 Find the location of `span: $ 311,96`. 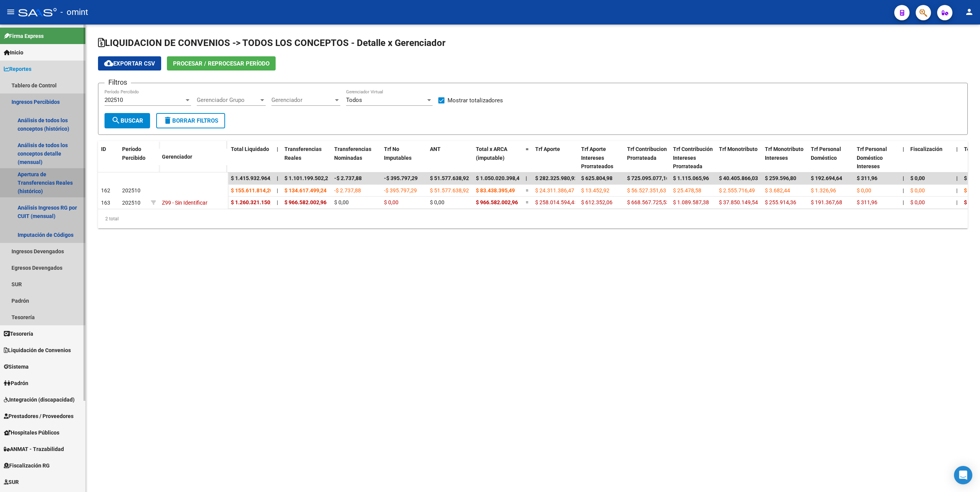

span: $ 311,96 is located at coordinates (867, 203).